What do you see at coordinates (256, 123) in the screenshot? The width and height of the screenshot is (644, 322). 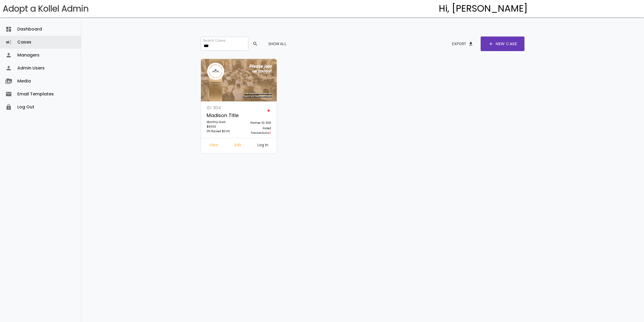 I see `p: Partner ID: 358` at bounding box center [256, 123].